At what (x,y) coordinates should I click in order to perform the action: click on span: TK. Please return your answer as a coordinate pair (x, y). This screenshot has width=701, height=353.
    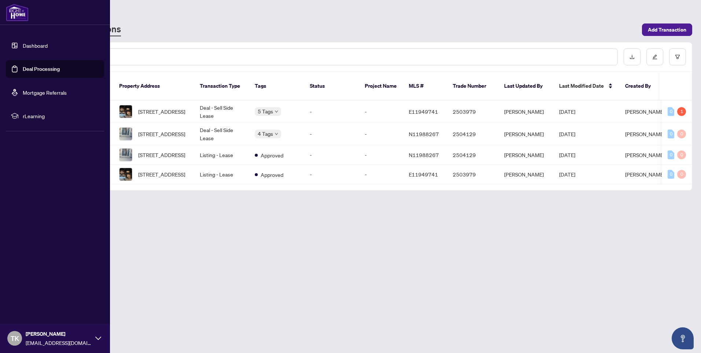
    Looking at the image, I should click on (15, 338).